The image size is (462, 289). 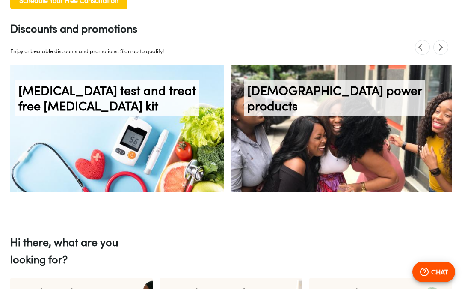 What do you see at coordinates (434, 272) in the screenshot?
I see `button: CHAT` at bounding box center [434, 272].